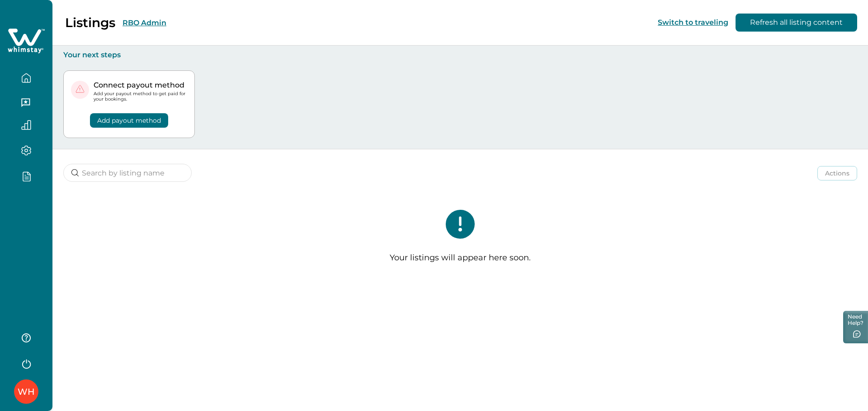 The image size is (868, 411). What do you see at coordinates (460, 55) in the screenshot?
I see `p: Your next steps` at bounding box center [460, 55].